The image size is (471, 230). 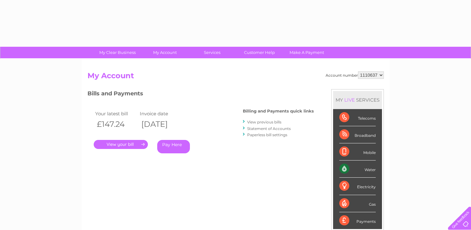 What do you see at coordinates (350, 100) in the screenshot?
I see `div: LIVE` at bounding box center [350, 100].